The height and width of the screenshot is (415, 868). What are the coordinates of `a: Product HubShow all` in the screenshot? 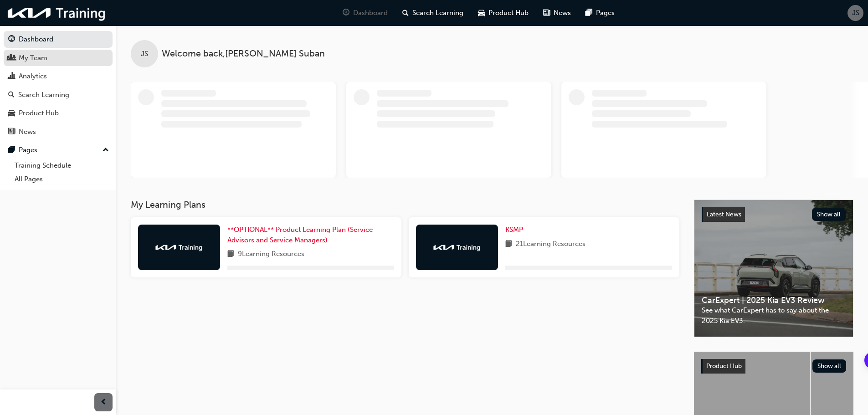 It's located at (774, 366).